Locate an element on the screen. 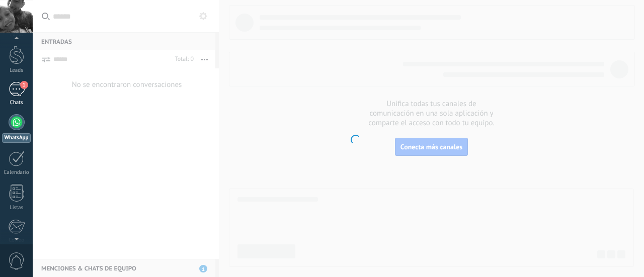 This screenshot has width=644, height=277. div: Chats is located at coordinates (17, 102).